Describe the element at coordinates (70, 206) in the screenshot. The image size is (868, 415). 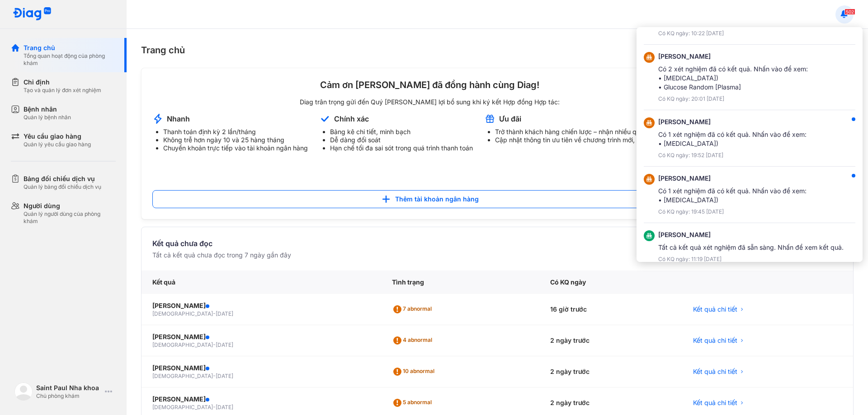
I see `div: Người dùng` at that location.